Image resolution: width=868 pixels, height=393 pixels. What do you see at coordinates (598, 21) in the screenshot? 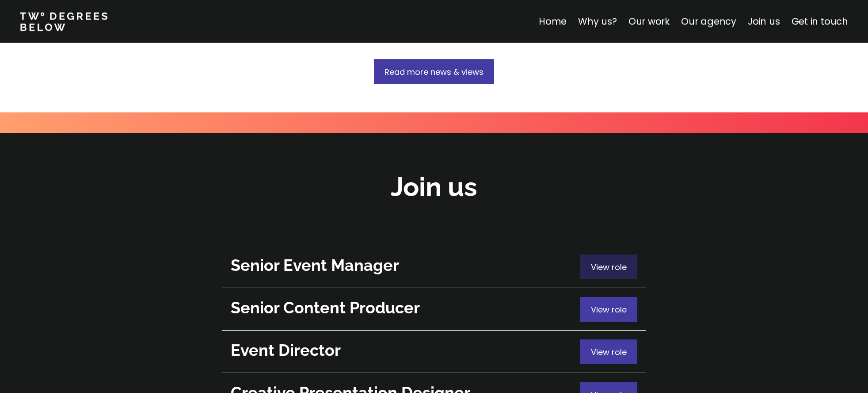
I see `a: Why us?` at bounding box center [598, 21].